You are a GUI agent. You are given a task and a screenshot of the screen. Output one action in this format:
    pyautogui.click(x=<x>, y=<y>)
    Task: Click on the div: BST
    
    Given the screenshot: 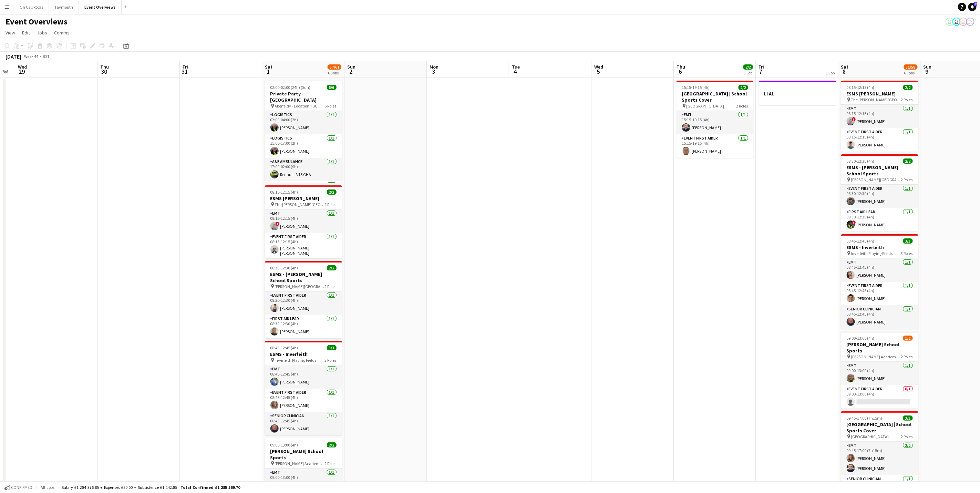 What is the action you would take?
    pyautogui.click(x=46, y=56)
    